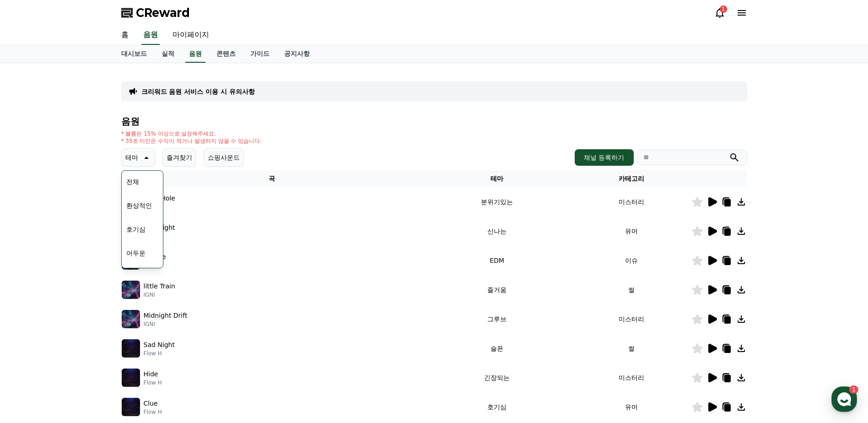  Describe the element at coordinates (297, 54) in the screenshot. I see `a: 공지사항` at that location.